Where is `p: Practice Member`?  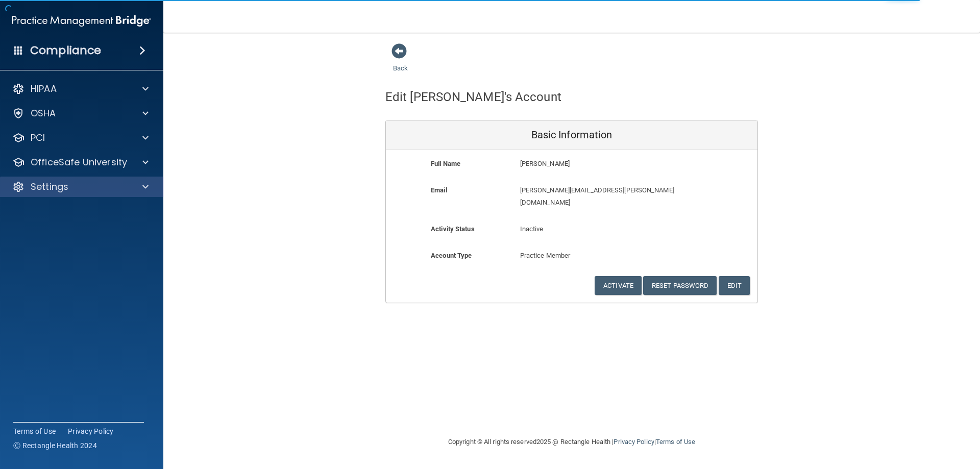
p: Practice Member is located at coordinates (571, 256).